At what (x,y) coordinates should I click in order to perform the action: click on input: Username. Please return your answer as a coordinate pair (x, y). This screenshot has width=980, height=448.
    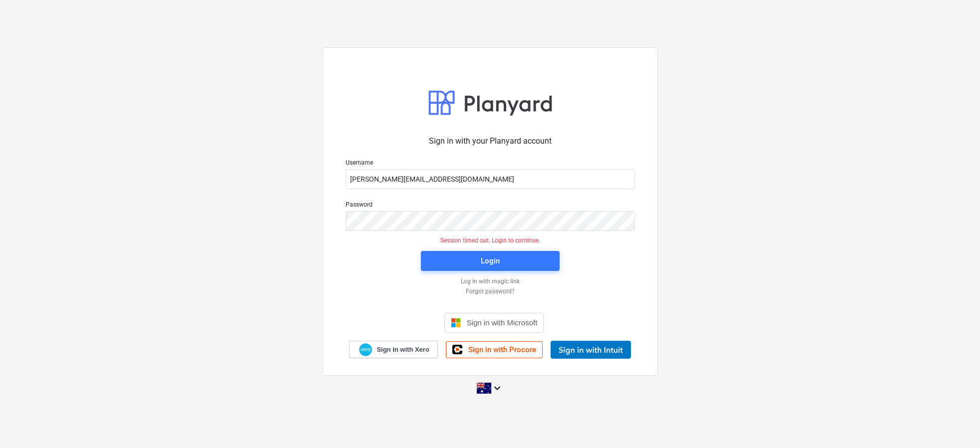
    Looking at the image, I should click on (491, 179).